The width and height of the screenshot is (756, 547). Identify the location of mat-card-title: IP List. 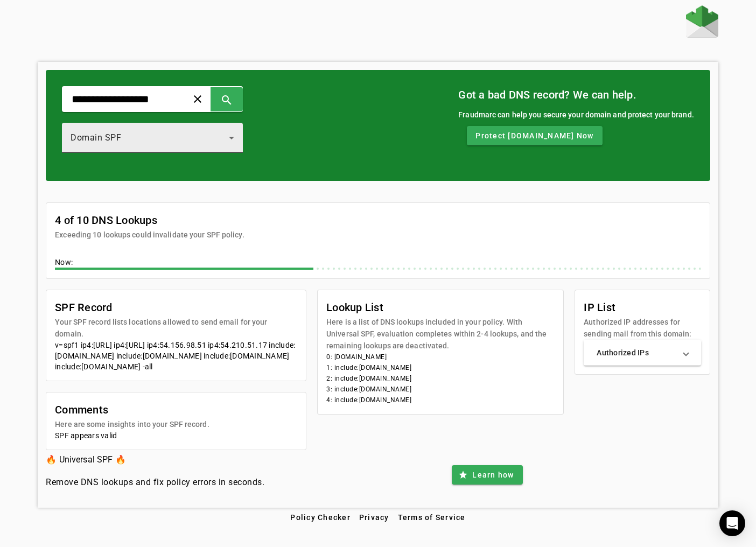
(642, 308).